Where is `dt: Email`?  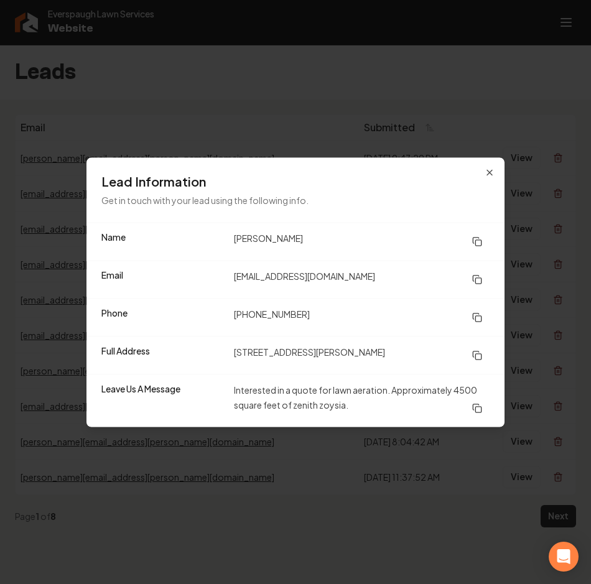 dt: Email is located at coordinates (162, 279).